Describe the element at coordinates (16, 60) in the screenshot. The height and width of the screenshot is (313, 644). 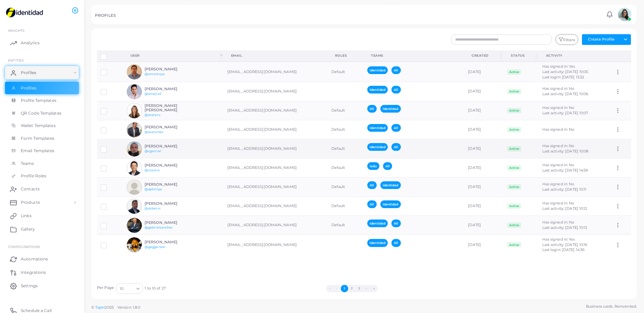
I see `span: ENTITIES` at that location.